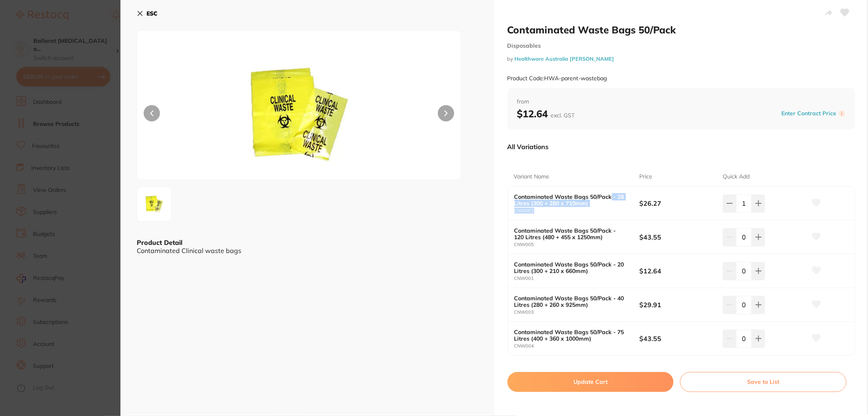  What do you see at coordinates (576, 278) in the screenshot?
I see `small: CNW001` at bounding box center [576, 278].